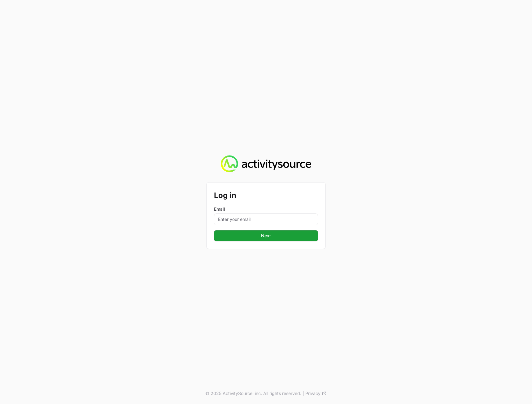 The height and width of the screenshot is (404, 532). What do you see at coordinates (253, 394) in the screenshot?
I see `p: © 2025 ActivitySource, inc. All rights reserved.` at bounding box center [253, 394].